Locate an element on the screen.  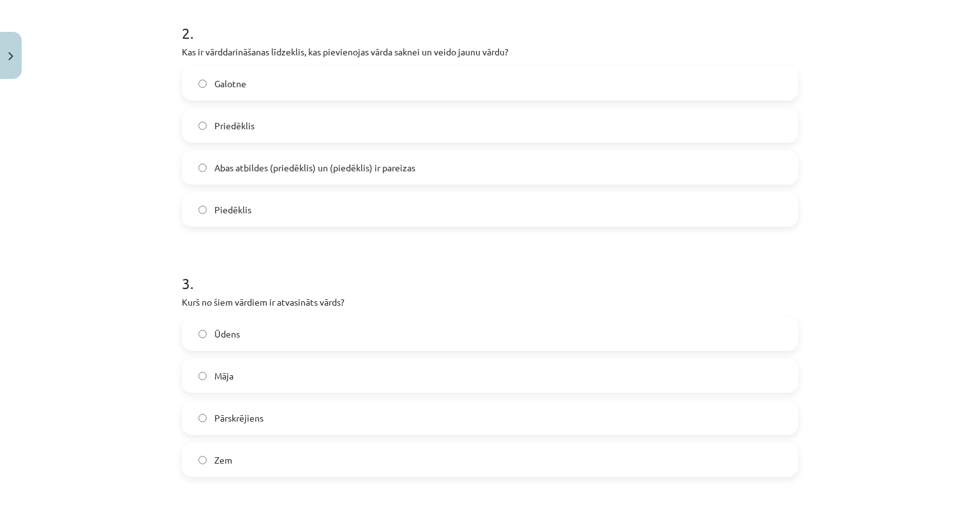
input: Priedēklis is located at coordinates (203, 126).